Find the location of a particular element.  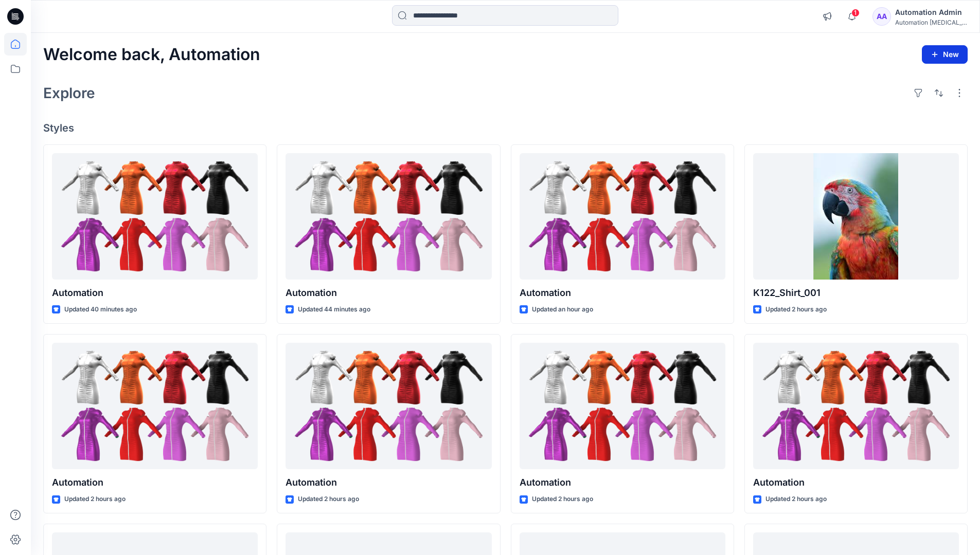

h2: Explore is located at coordinates (69, 93).